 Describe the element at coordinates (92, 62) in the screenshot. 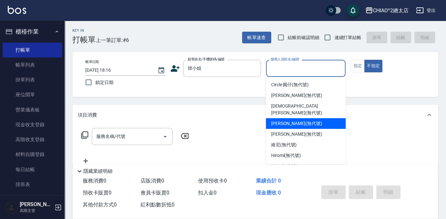

I see `label: 帳單日期` at that location.